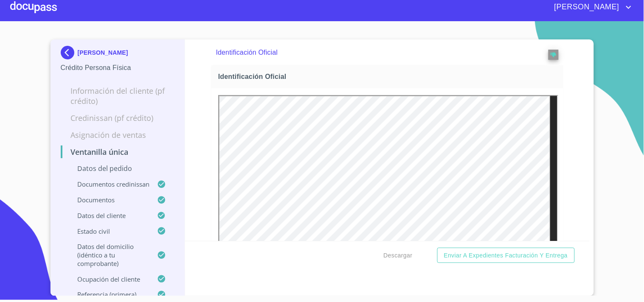  Describe the element at coordinates (109, 200) in the screenshot. I see `p: Documentos` at that location.